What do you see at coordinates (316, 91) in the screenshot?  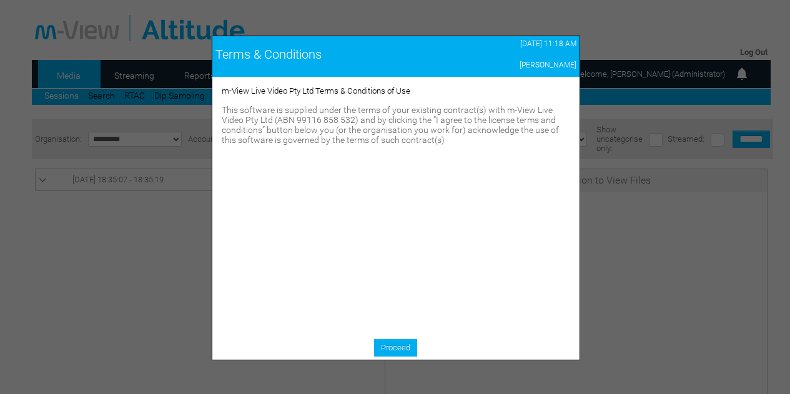 I see `span: m-View Live Video Pty Ltd Terms & Conditions of Use` at bounding box center [316, 91].